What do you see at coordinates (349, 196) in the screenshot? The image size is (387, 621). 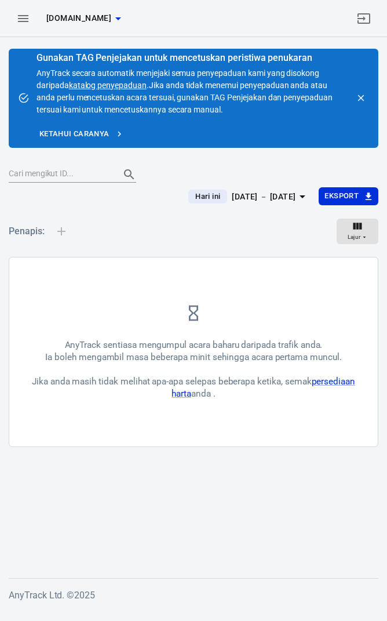 I see `button: Eksport` at bounding box center [349, 196].